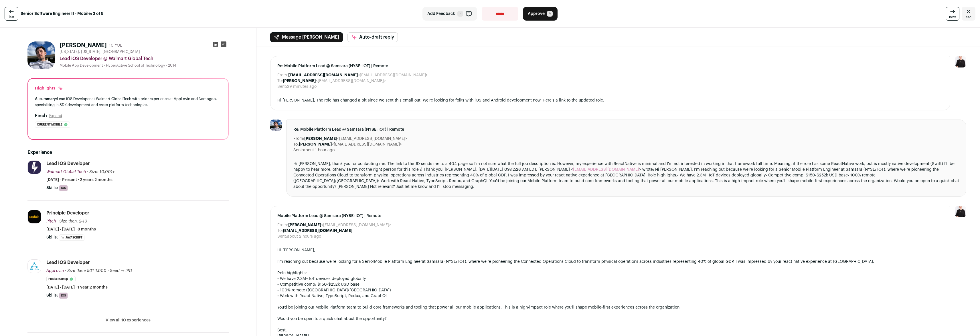 This screenshot has height=336, width=980. I want to click on span: AppLovin, so click(55, 271).